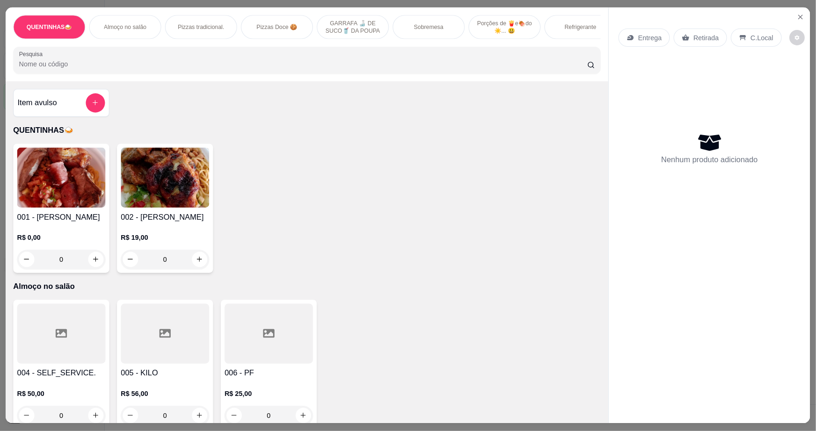 The height and width of the screenshot is (431, 816). Describe the element at coordinates (429, 27) in the screenshot. I see `p: Sobremesa` at that location.